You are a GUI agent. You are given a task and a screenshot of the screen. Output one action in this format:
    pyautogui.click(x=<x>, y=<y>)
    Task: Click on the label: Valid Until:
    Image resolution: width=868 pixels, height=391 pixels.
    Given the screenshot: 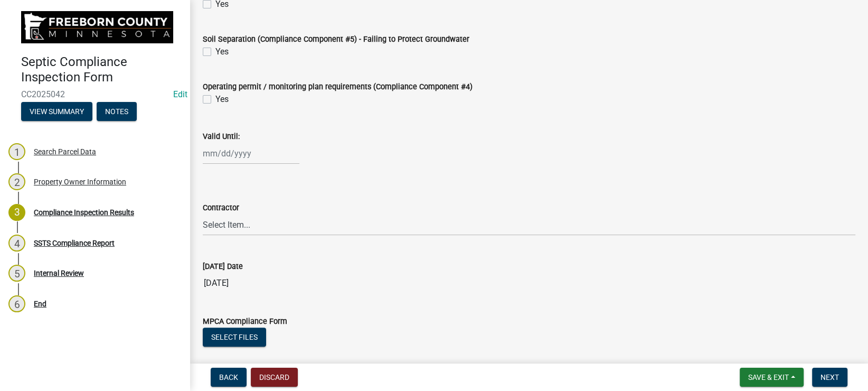 What is the action you would take?
    pyautogui.click(x=221, y=137)
    